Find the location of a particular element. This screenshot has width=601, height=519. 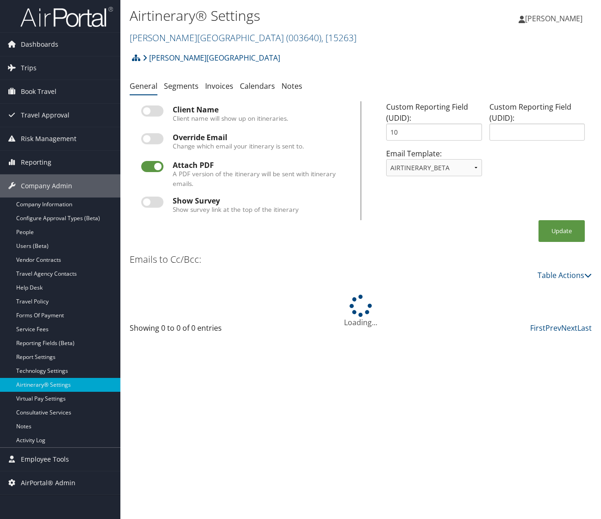

span: Dashboards is located at coordinates (39, 44).